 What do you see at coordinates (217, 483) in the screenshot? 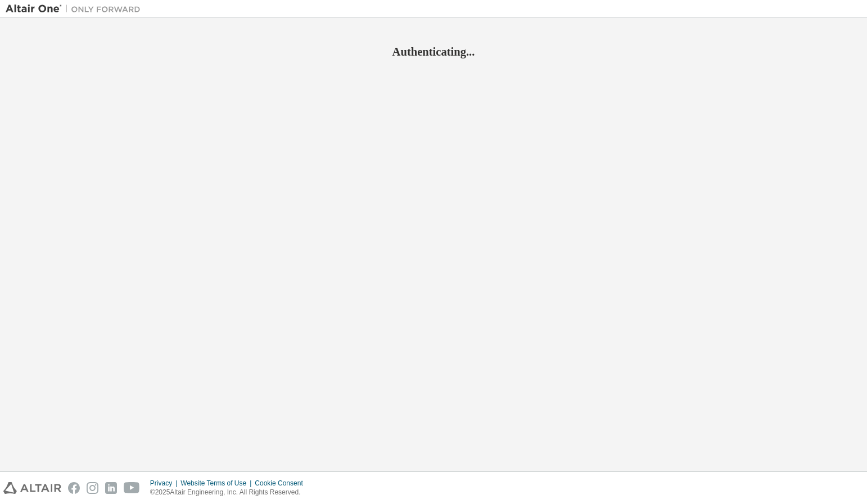
I see `div: Website Terms of Use` at bounding box center [217, 483].